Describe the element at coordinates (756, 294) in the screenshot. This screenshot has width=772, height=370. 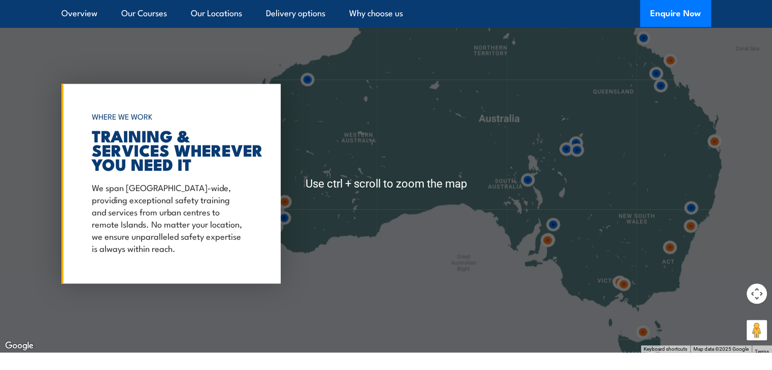
I see `button: Map camera controls` at that location.